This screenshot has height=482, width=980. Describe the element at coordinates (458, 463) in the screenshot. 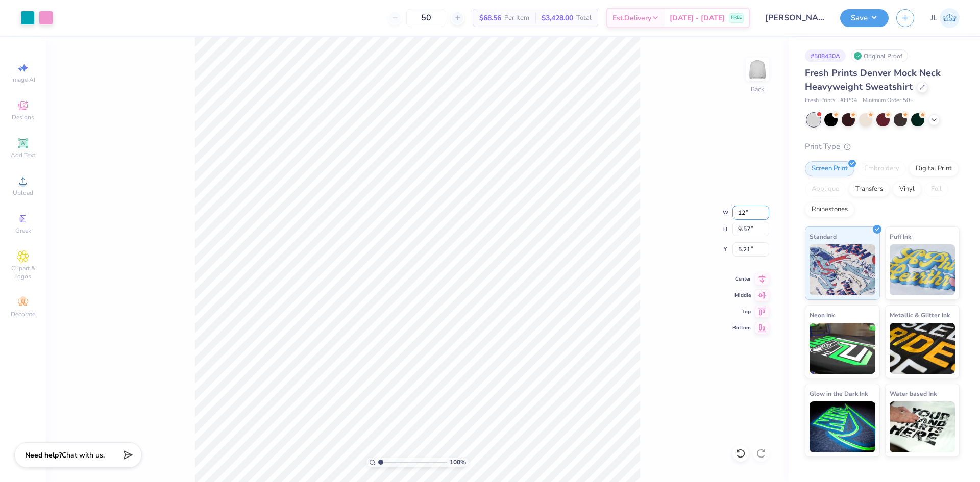

I see `span: 100 %` at that location.